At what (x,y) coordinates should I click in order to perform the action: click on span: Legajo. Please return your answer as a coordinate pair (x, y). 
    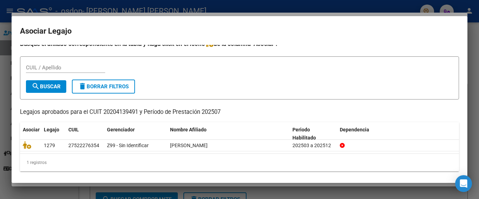
    Looking at the image, I should click on (52, 130).